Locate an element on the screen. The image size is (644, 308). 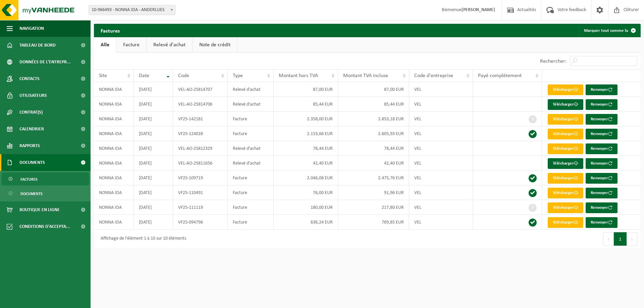
span: Boutique en ligne is located at coordinates (40, 210).